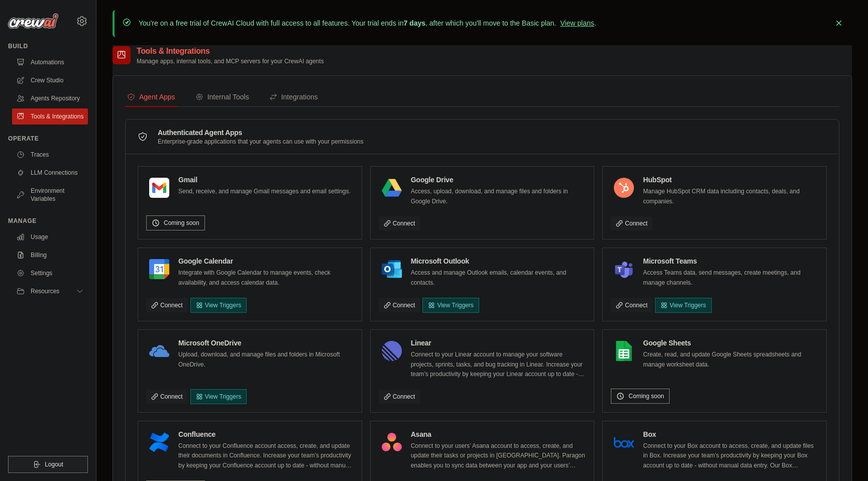  Describe the element at coordinates (53, 464) in the screenshot. I see `span: Logout` at that location.